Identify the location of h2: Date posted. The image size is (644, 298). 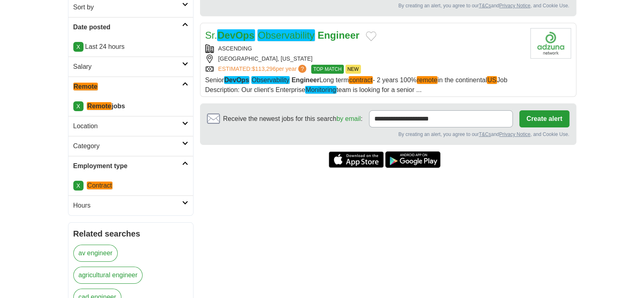
(128, 27).